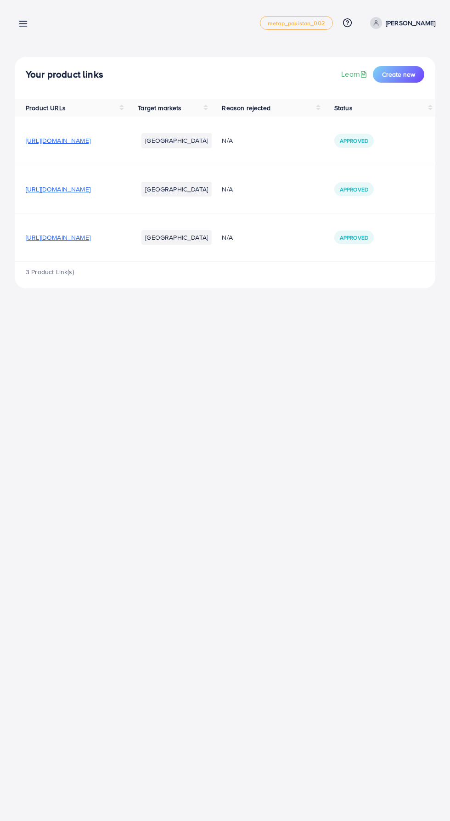  Describe the element at coordinates (343, 108) in the screenshot. I see `span: Status` at that location.